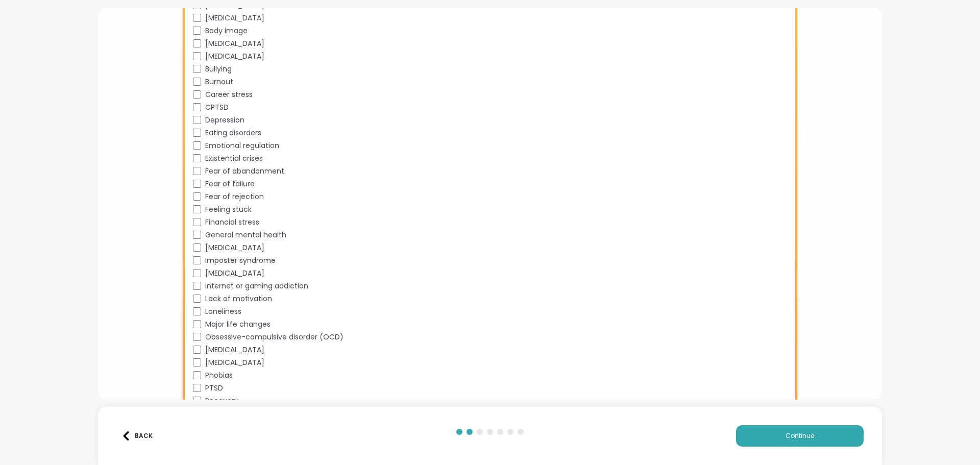  I want to click on span: Internet or gaming addiction, so click(257, 286).